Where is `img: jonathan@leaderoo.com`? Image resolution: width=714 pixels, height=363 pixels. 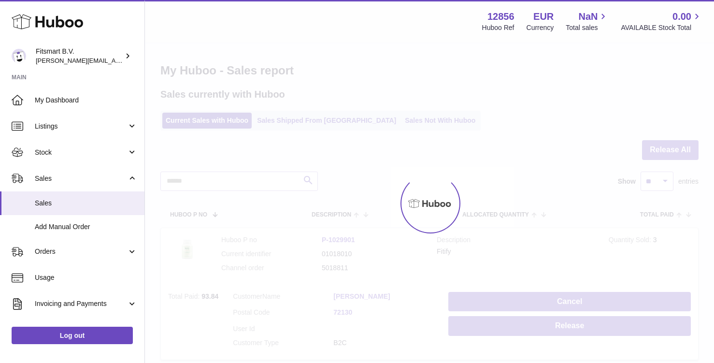
img: jonathan@leaderoo.com is located at coordinates (19, 56).